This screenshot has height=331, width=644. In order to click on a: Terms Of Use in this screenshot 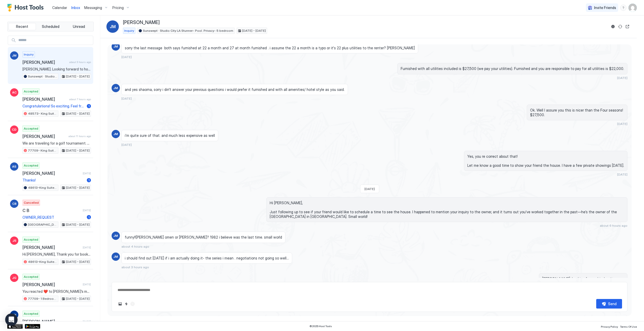, I will do `click(628, 326)`.